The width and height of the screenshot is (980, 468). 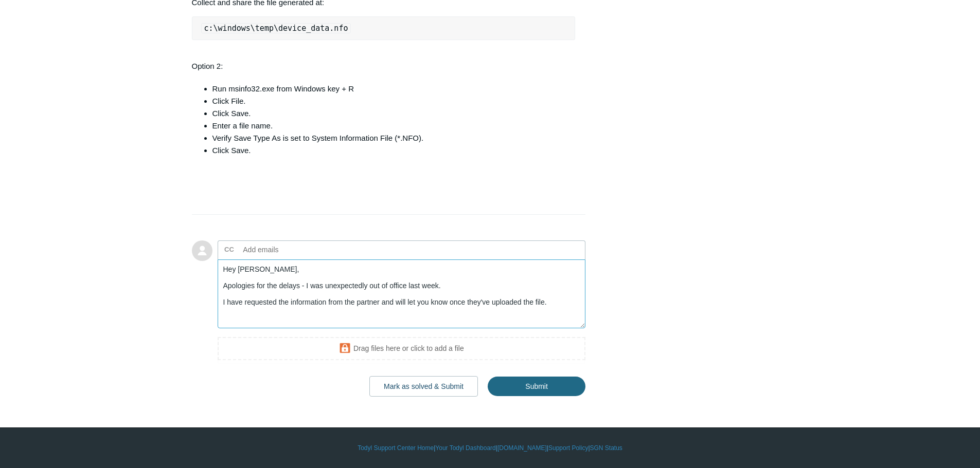 What do you see at coordinates (465, 448) in the screenshot?
I see `a: Your Todyl Dashboard` at bounding box center [465, 448].